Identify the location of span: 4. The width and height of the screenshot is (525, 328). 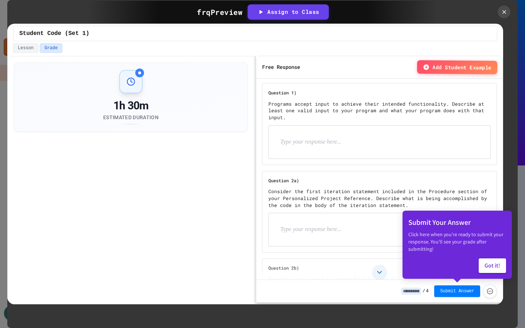
(427, 291).